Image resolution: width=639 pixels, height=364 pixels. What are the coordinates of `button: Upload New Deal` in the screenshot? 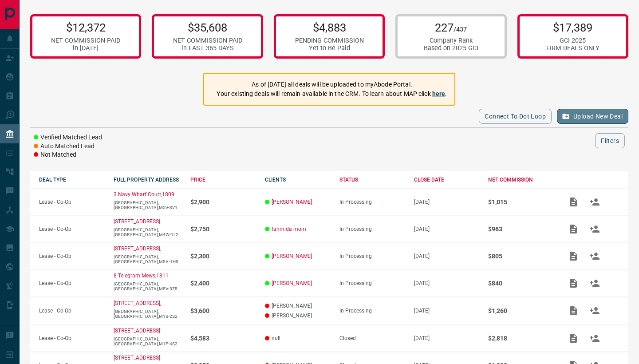 It's located at (592, 116).